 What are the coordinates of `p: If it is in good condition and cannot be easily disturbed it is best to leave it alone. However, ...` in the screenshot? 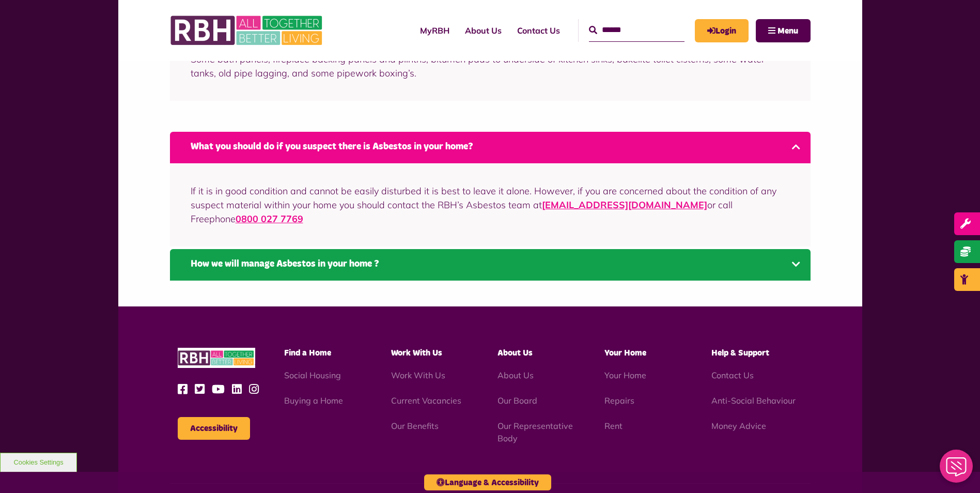 It's located at (490, 205).